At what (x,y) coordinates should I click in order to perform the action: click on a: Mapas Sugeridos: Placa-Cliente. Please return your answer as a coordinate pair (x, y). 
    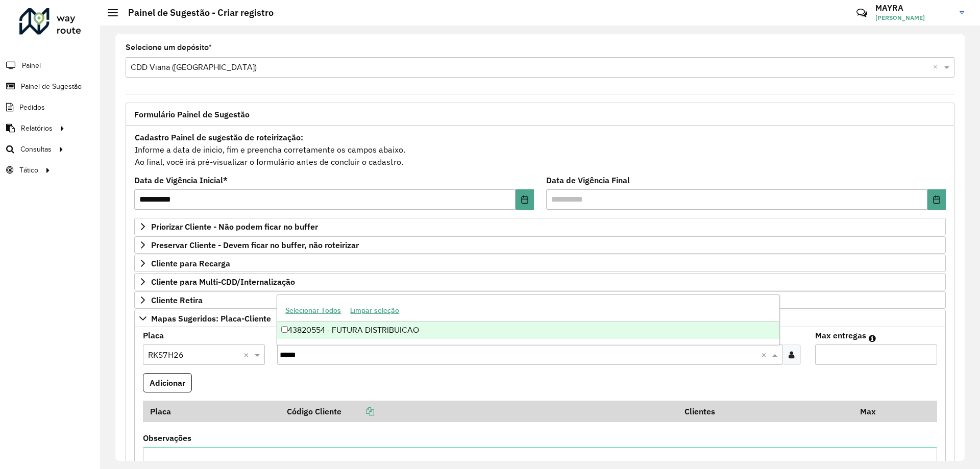
    Looking at the image, I should click on (540, 319).